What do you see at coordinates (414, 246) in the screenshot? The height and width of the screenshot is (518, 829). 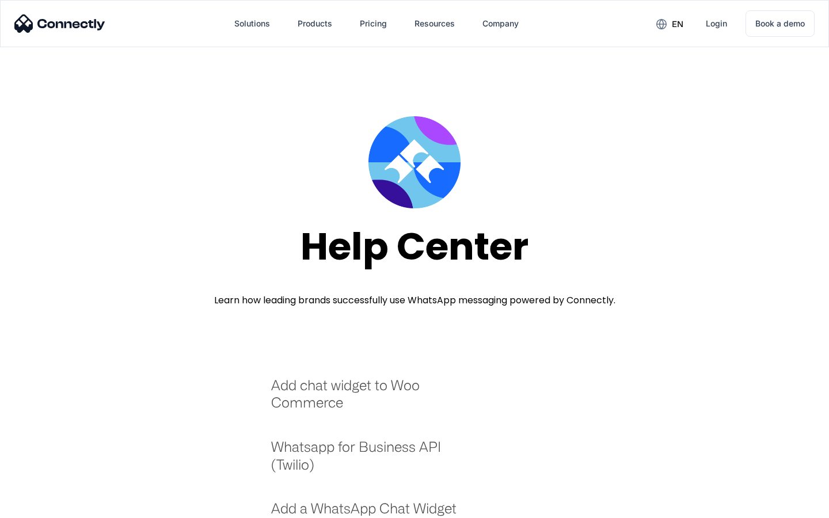 I see `div: Help Center` at bounding box center [414, 246].